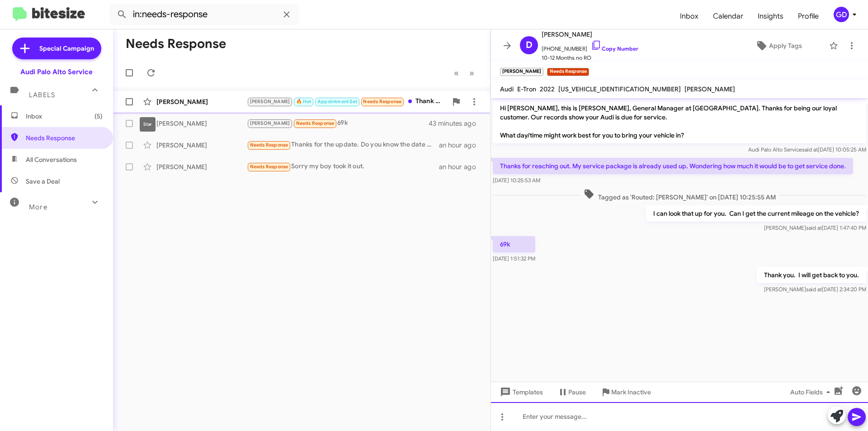 The image size is (868, 431). I want to click on button: GD, so click(841, 15).